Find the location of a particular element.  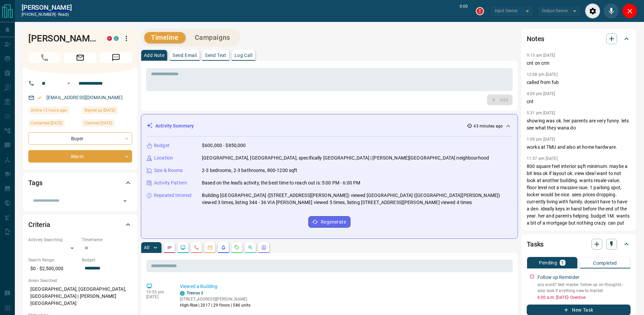

h2: Notes is located at coordinates (535, 39).